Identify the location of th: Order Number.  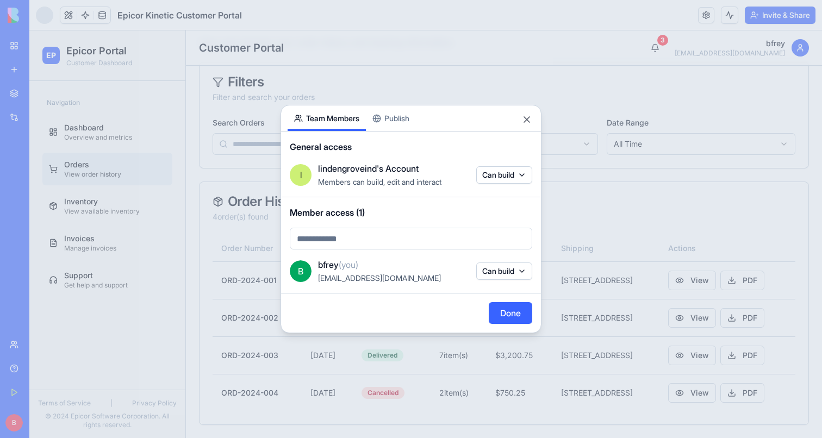
(228, 218).